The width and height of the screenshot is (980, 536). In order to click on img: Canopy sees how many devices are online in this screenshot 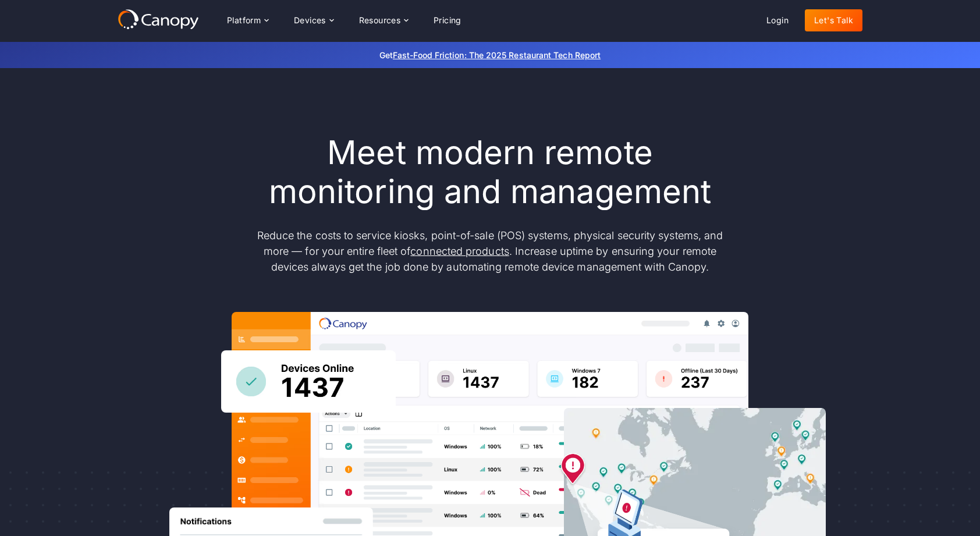, I will do `click(309, 381)`.